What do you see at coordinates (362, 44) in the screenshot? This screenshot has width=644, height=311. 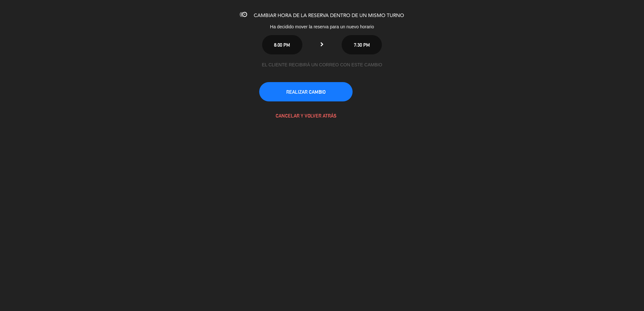 I see `button: 7:30 PM` at bounding box center [362, 44].